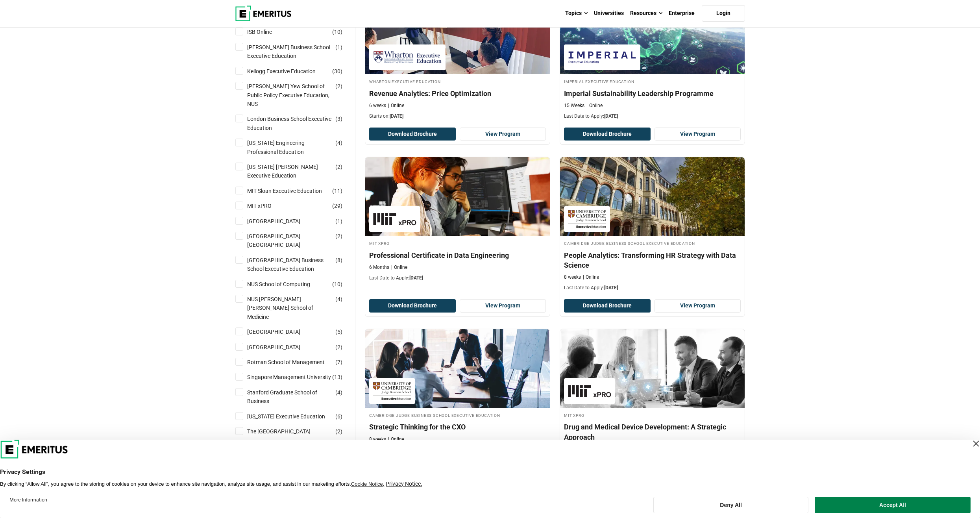 Image resolution: width=980 pixels, height=518 pixels. What do you see at coordinates (338, 47) in the screenshot?
I see `span: 1` at bounding box center [338, 47].